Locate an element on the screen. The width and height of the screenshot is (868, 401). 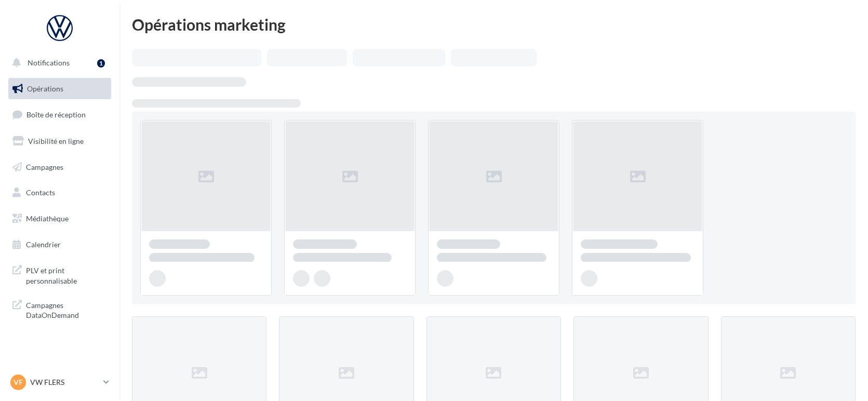
a: Calendrier is located at coordinates (60, 245).